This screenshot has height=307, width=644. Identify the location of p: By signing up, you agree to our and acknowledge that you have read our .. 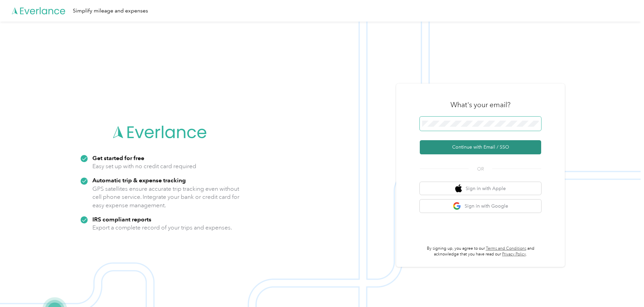
(480, 252).